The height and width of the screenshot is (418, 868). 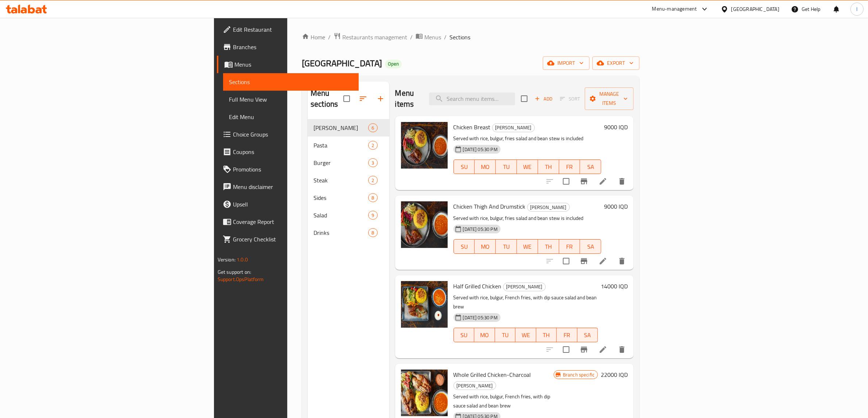 What do you see at coordinates (341, 198) in the screenshot?
I see `div: Sides` at bounding box center [341, 198].